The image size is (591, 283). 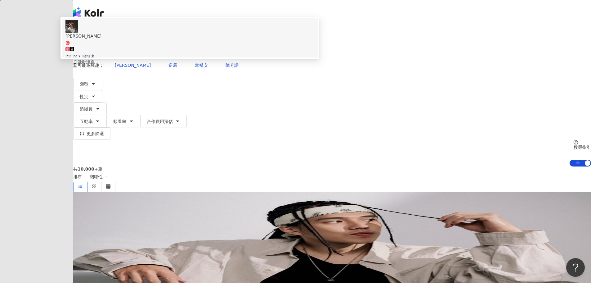 I want to click on button: 互動率, so click(x=90, y=121).